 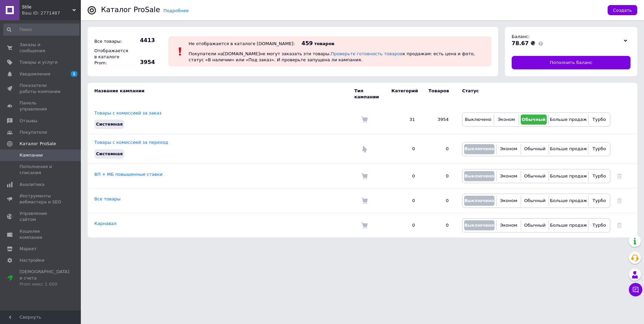 What do you see at coordinates (369, 94) in the screenshot?
I see `td: Тип кампании` at bounding box center [369, 94].